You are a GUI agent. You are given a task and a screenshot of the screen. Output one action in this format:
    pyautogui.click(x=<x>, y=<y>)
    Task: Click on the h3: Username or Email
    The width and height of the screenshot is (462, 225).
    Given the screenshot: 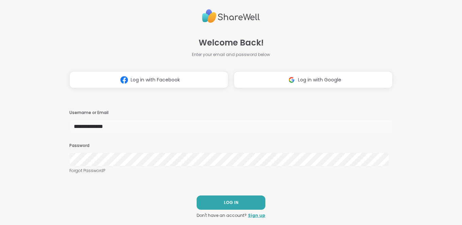 What is the action you would take?
    pyautogui.click(x=231, y=113)
    